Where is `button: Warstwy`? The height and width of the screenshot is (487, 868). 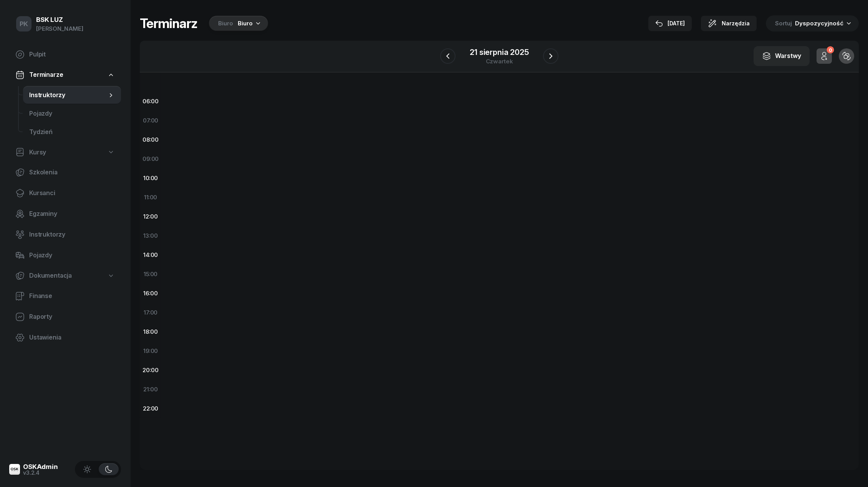
button: Warstwy is located at coordinates (782, 56).